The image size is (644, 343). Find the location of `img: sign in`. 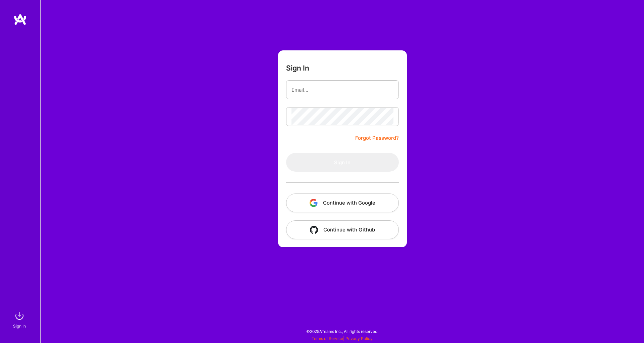

img: sign in is located at coordinates (19, 316).